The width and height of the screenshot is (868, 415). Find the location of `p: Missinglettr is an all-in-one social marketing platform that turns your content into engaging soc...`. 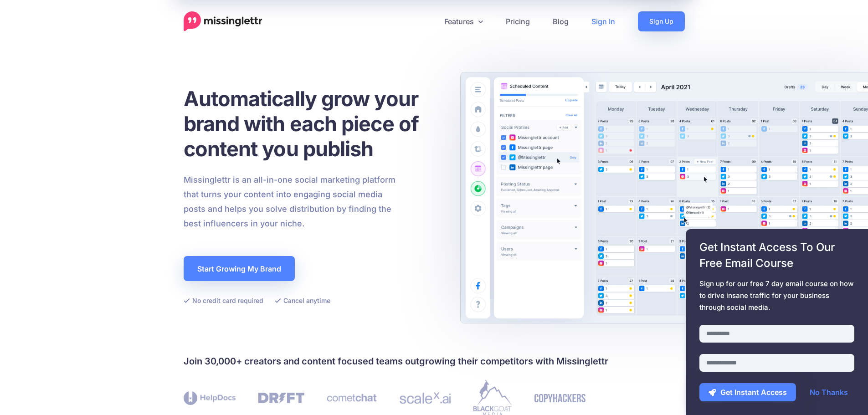

p: Missinglettr is an all-in-one social marketing platform that turns your content into engaging soc... is located at coordinates (290, 202).